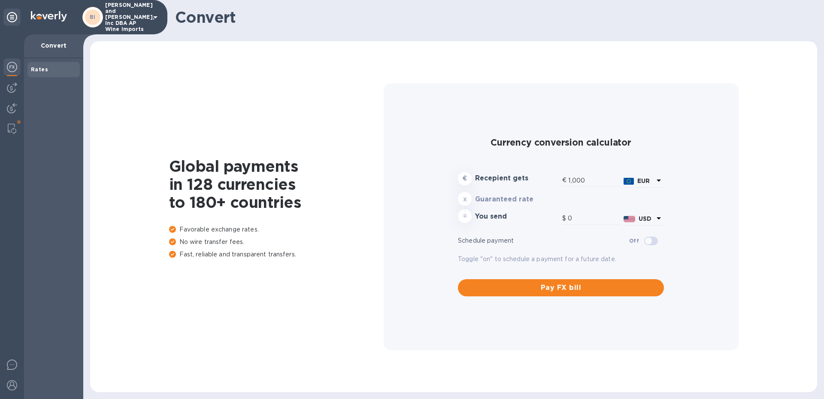 Image resolution: width=824 pixels, height=399 pixels. What do you see at coordinates (561, 142) in the screenshot?
I see `h2: Currency conversion calculator` at bounding box center [561, 142].